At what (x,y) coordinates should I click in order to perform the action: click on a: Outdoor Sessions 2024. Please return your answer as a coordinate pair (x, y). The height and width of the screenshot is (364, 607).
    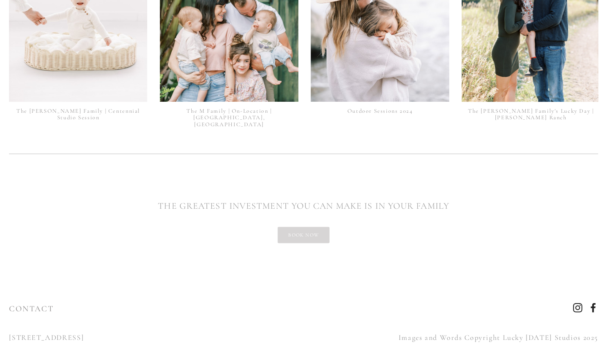
    Looking at the image, I should click on (380, 111).